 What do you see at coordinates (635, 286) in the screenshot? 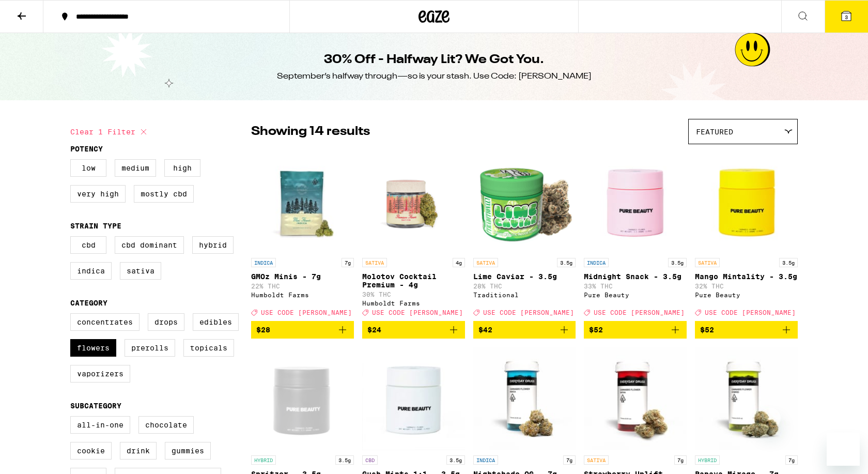
I see `p: 33% THC` at bounding box center [635, 286].